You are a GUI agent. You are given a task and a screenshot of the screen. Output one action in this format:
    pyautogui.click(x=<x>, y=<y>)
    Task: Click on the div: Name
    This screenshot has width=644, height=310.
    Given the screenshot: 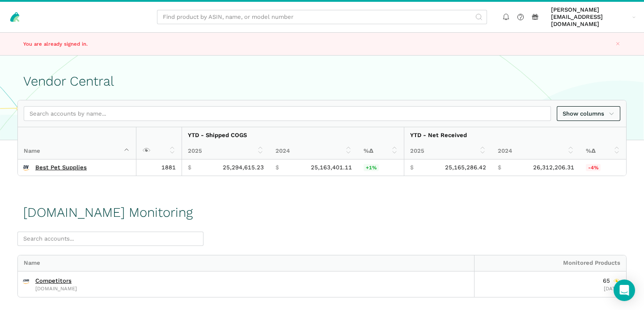 What is the action you would take?
    pyautogui.click(x=246, y=263)
    